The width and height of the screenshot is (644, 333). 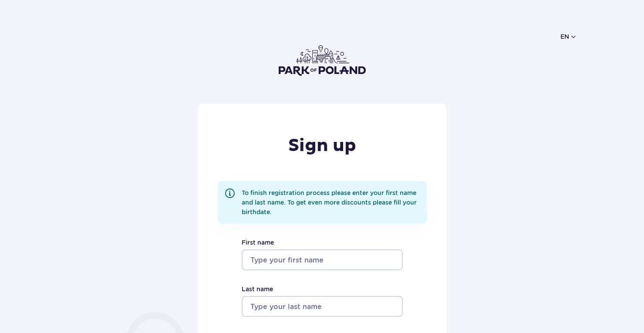 What do you see at coordinates (569, 37) in the screenshot?
I see `button: en` at bounding box center [569, 37].